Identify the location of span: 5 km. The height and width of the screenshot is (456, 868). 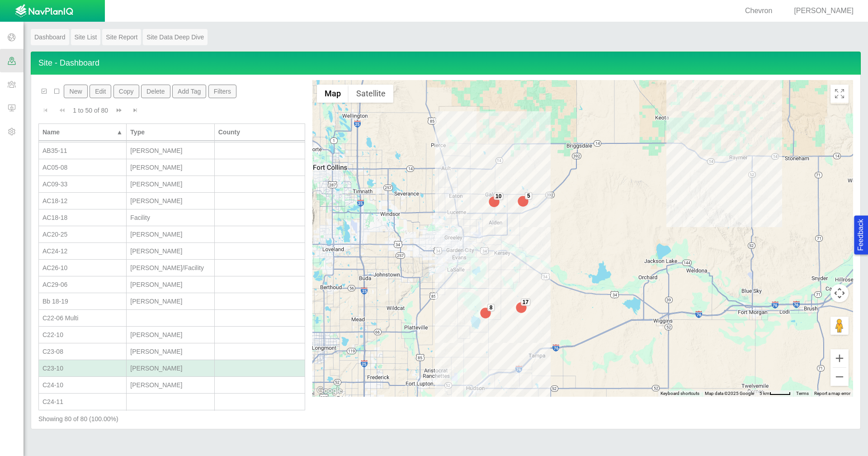
(764, 393).